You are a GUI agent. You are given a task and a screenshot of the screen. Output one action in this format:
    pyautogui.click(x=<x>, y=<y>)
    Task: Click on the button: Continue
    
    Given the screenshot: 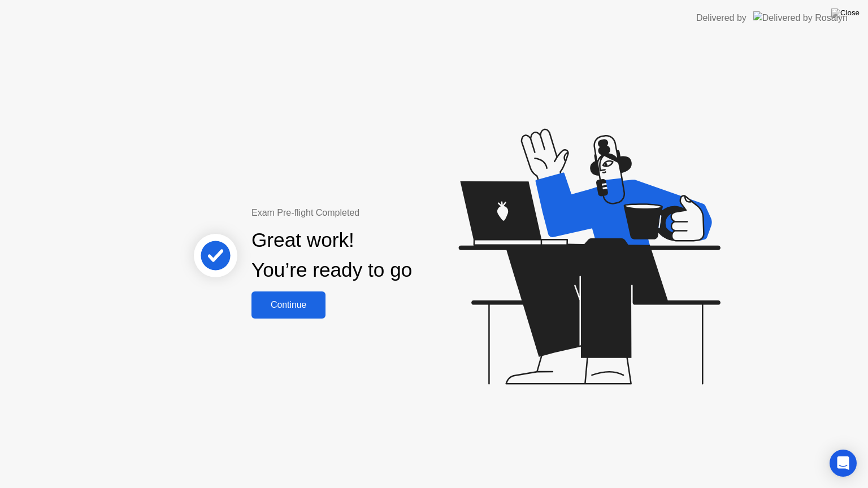 What is the action you would take?
    pyautogui.click(x=288, y=305)
    